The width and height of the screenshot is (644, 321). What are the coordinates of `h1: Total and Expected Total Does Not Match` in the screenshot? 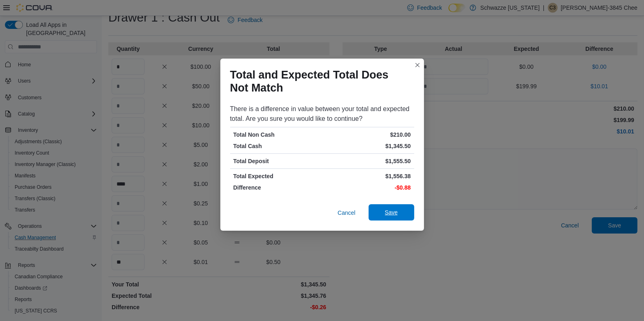 It's located at (319, 81).